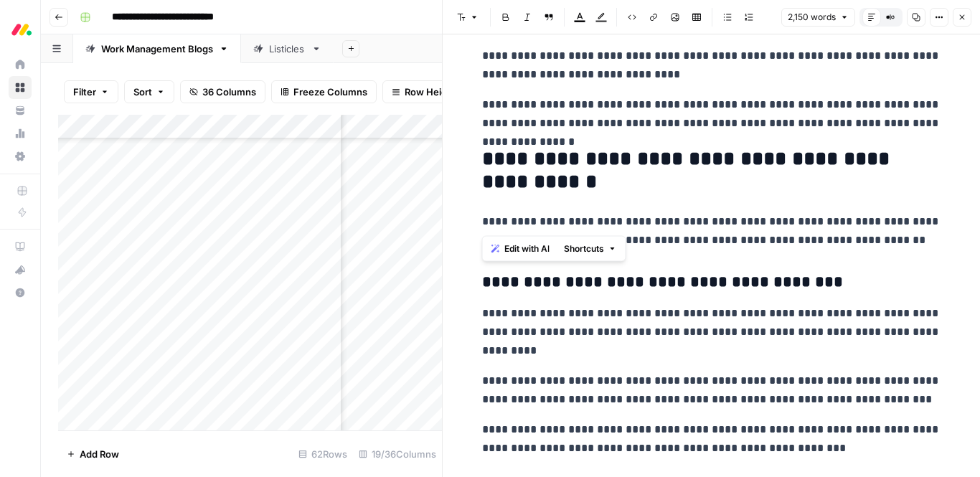  Describe the element at coordinates (584, 249) in the screenshot. I see `span: Shortcuts` at that location.